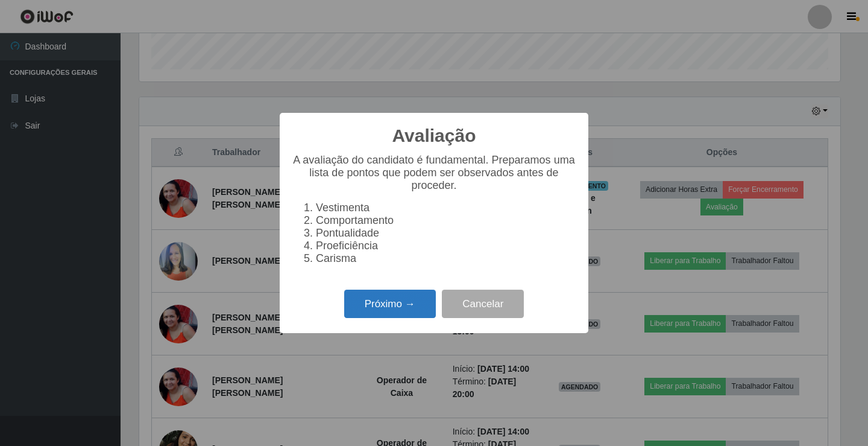 This screenshot has width=868, height=446. What do you see at coordinates (389, 303) in the screenshot?
I see `button: Próximo →` at bounding box center [389, 303].